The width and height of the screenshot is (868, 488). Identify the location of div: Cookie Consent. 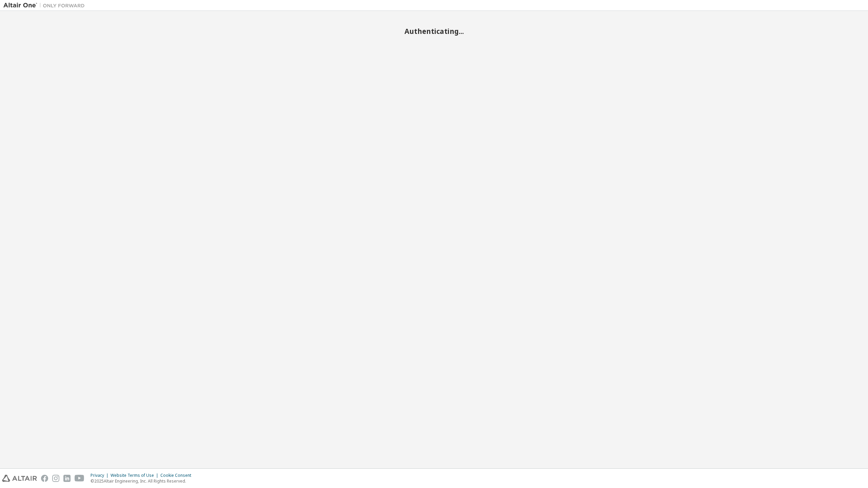
(178, 475).